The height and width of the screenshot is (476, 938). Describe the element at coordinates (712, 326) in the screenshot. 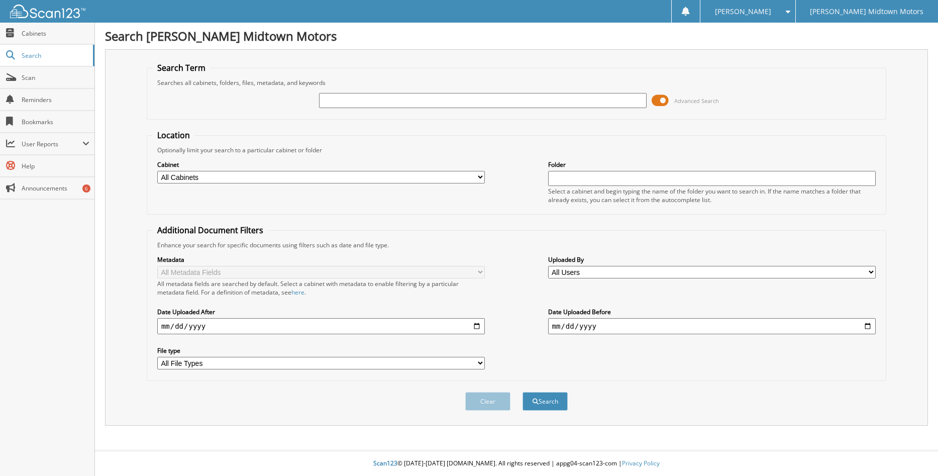

I see `input: end` at that location.